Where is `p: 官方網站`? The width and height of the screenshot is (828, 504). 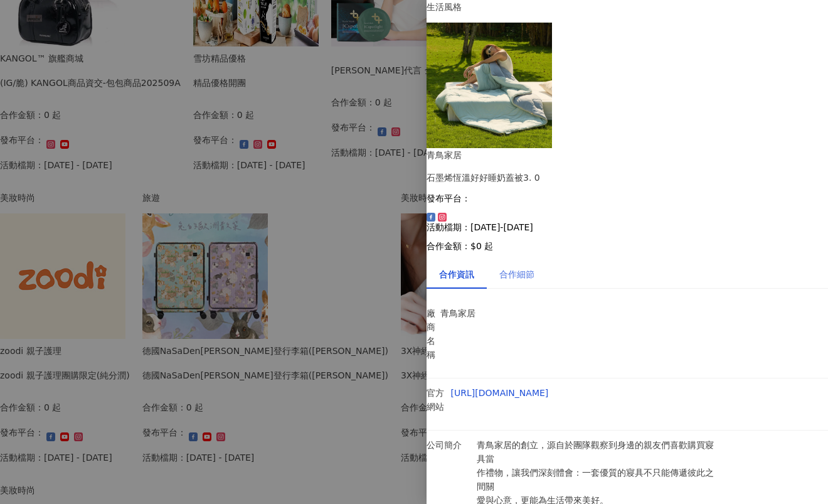 p: 官方網站 is located at coordinates (436, 400).